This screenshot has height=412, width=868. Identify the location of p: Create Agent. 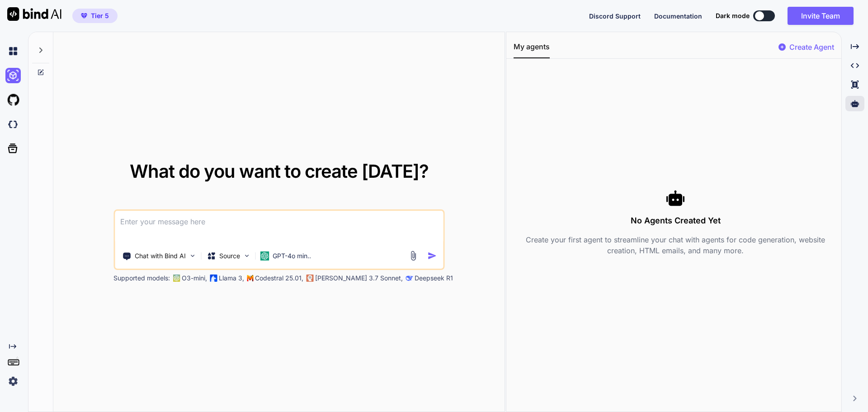
(812, 47).